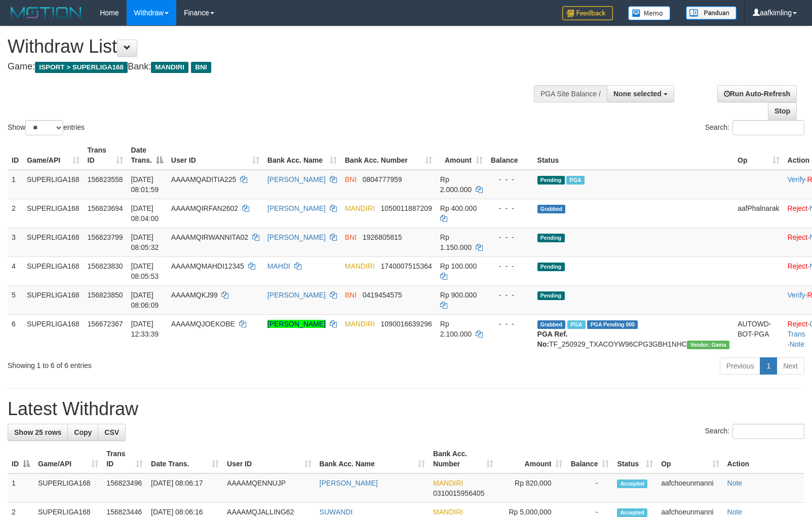 Image resolution: width=812 pixels, height=517 pixels. I want to click on a: 1, so click(769, 366).